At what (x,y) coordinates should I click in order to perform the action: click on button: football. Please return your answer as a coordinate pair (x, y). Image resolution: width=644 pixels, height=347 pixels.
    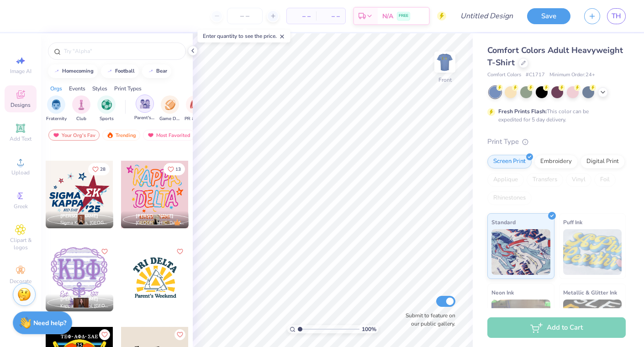
    Looking at the image, I should click on (120, 71).